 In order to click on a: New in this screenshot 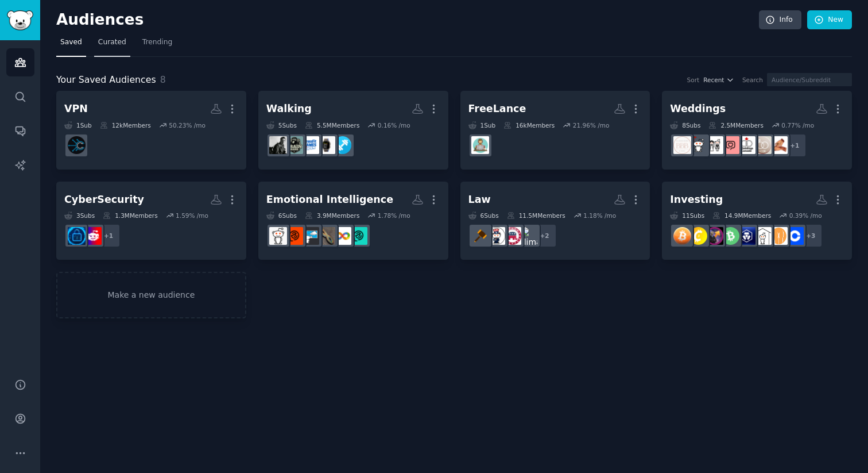, I will do `click(830, 20)`.